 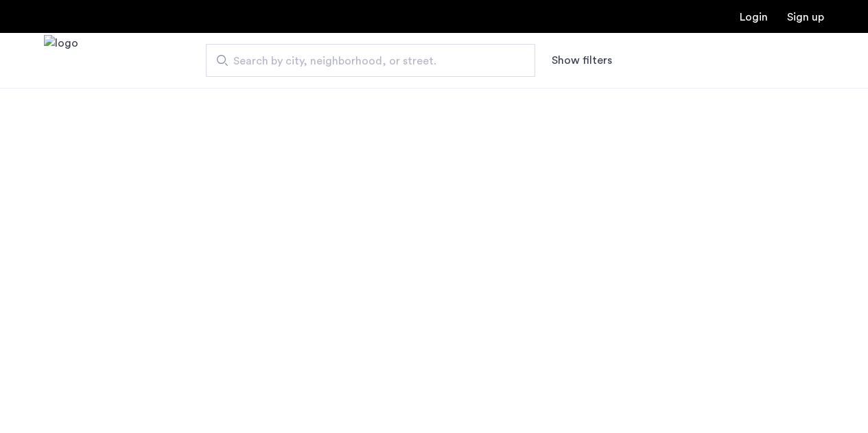 What do you see at coordinates (61, 60) in the screenshot?
I see `img: logo` at bounding box center [61, 60].